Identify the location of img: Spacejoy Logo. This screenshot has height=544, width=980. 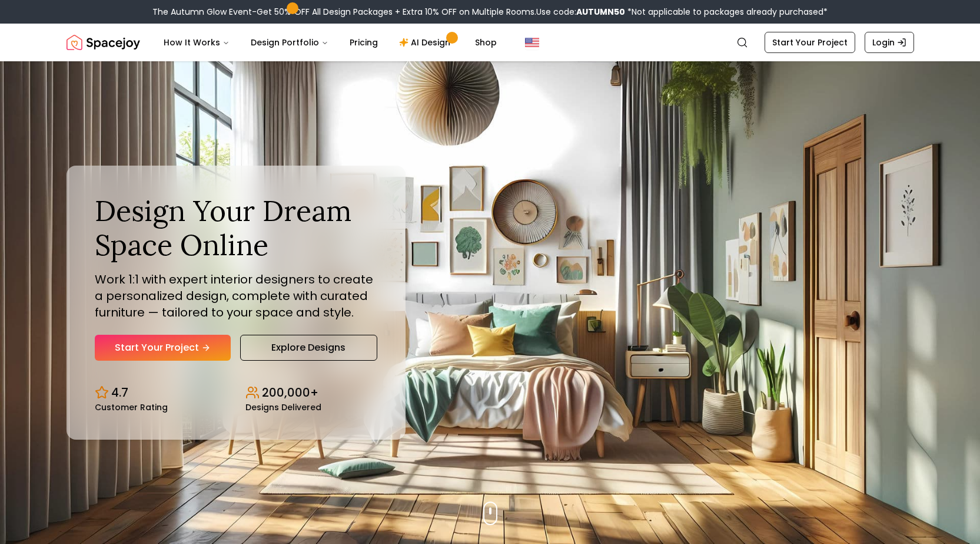
(103, 42).